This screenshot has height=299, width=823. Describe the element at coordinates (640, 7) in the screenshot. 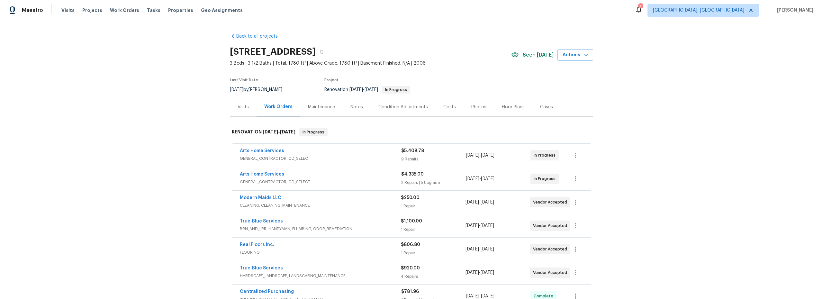

I see `div: 3` at that location.